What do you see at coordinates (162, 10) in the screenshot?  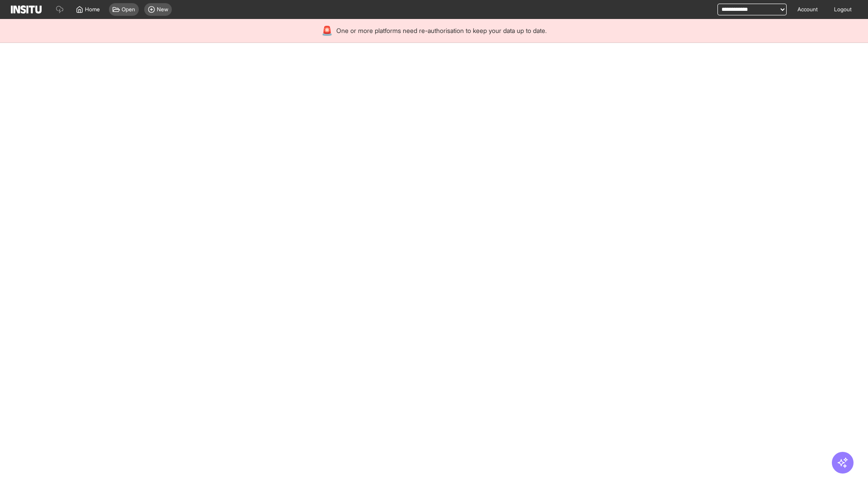 I see `span: New` at bounding box center [162, 10].